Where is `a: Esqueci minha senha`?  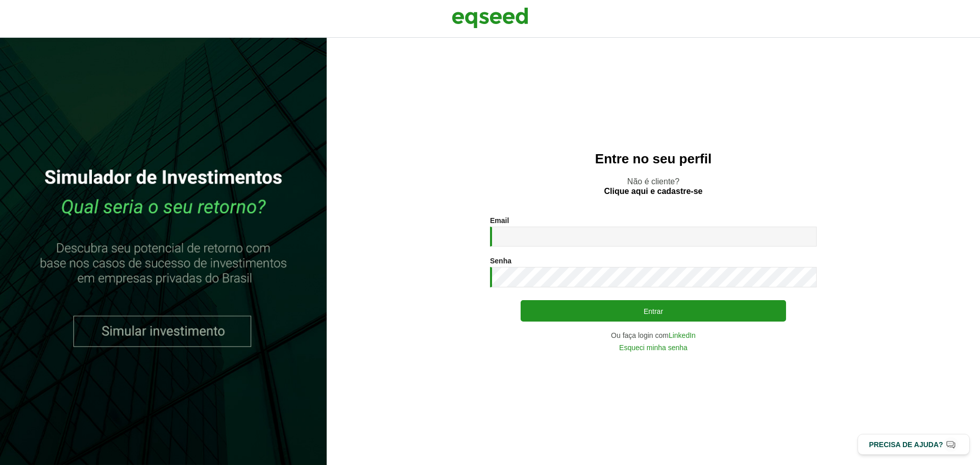
a: Esqueci minha senha is located at coordinates (653, 348).